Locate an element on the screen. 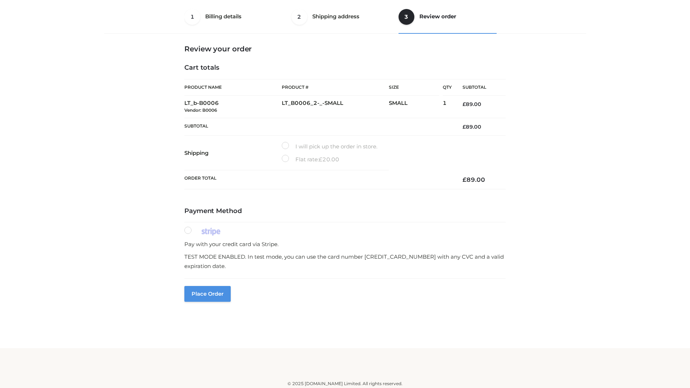 This screenshot has width=690, height=388. label: Flat rate: is located at coordinates (311, 160).